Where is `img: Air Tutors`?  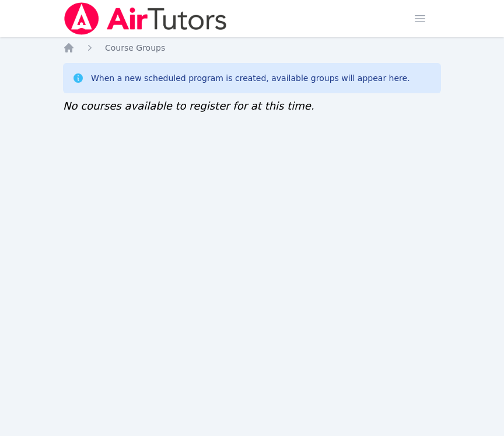
img: Air Tutors is located at coordinates (145, 19).